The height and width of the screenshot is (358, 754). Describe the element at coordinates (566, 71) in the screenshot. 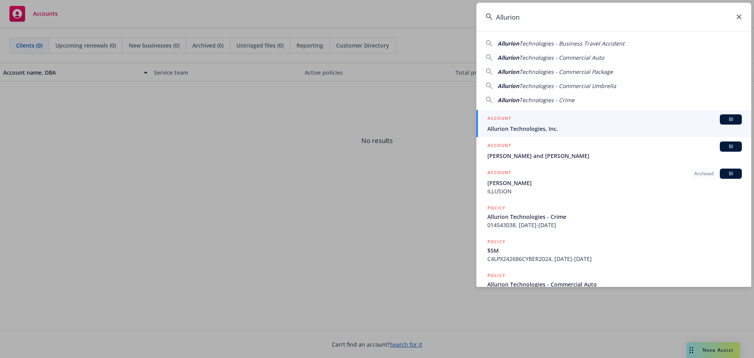

I see `span: Technologies - Commercial Package` at that location.